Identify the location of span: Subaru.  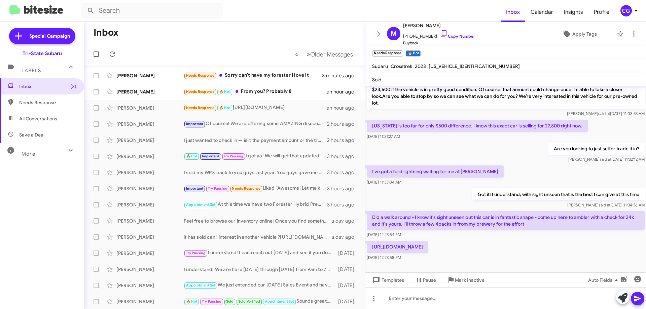
(380, 66).